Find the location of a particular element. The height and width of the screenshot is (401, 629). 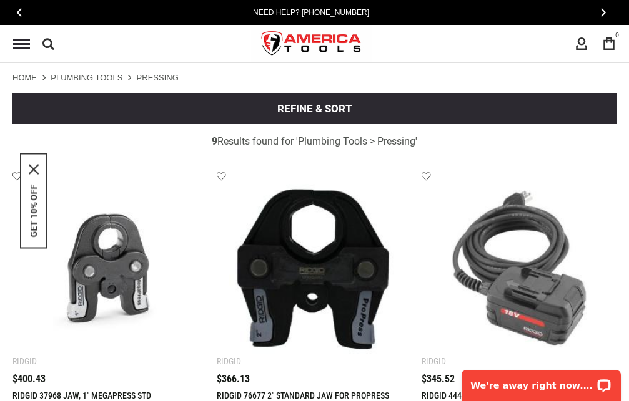

div: Results found for ' ' is located at coordinates (314, 142).